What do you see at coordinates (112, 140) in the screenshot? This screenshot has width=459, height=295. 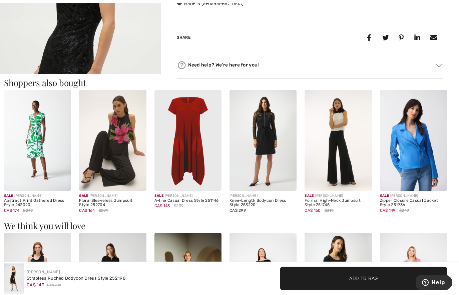 I see `a: Floral Sleeveless Jumpsuit Style 252704` at bounding box center [112, 140].